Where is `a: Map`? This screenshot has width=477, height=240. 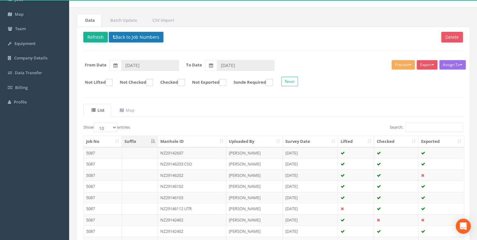
a: Map is located at coordinates (126, 110).